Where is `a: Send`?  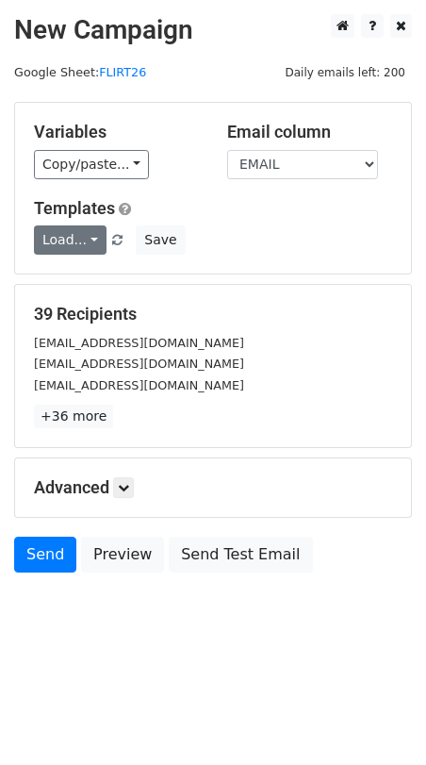 a: Send is located at coordinates (45, 555).